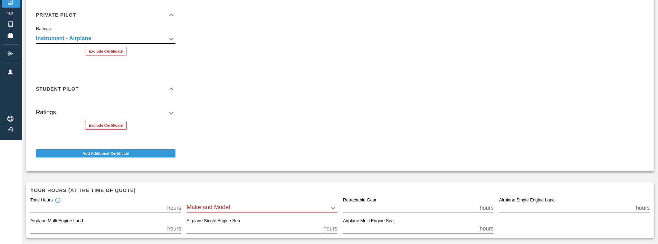 This screenshot has height=244, width=658. Describe the element at coordinates (58, 200) in the screenshot. I see `svg: Total hours in fixed-wing aircraft` at that location.